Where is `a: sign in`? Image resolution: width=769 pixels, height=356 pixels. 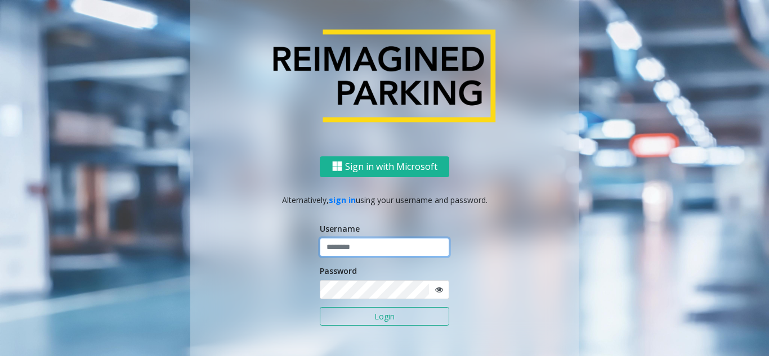 a: sign in is located at coordinates (342, 199).